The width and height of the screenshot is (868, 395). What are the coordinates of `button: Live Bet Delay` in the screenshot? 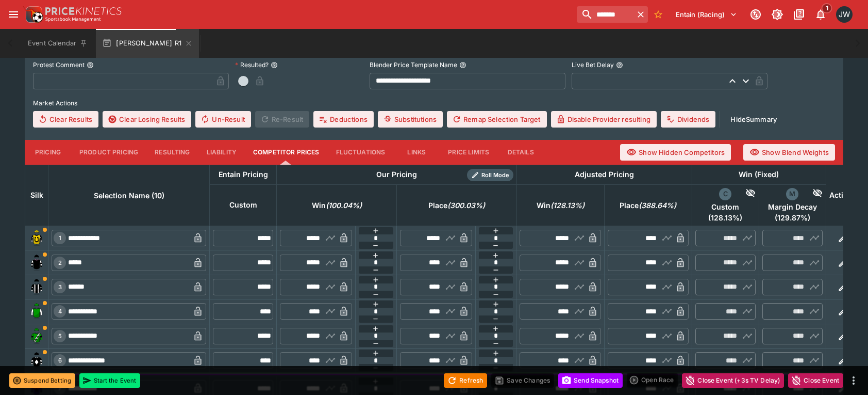 It's located at (619, 65).